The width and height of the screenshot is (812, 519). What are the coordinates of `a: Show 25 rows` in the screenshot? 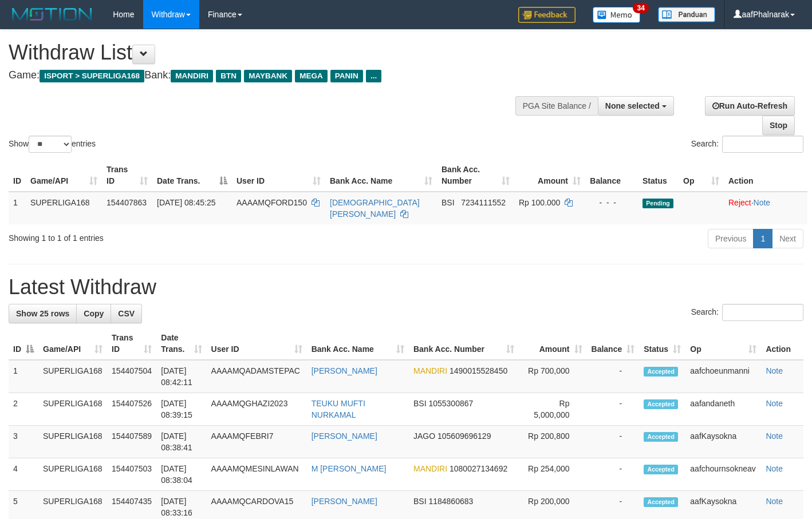 It's located at (42, 314).